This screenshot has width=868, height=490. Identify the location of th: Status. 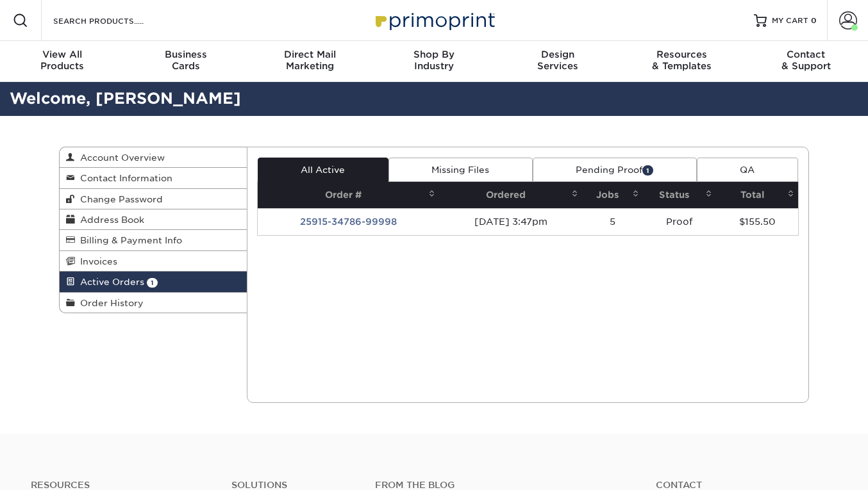
(680, 195).